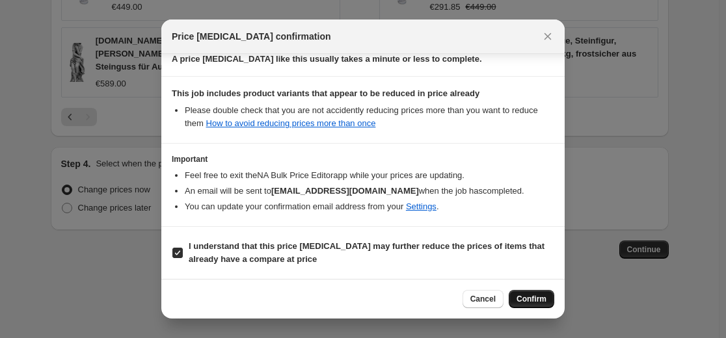 Image resolution: width=726 pixels, height=338 pixels. I want to click on button: Close, so click(548, 36).